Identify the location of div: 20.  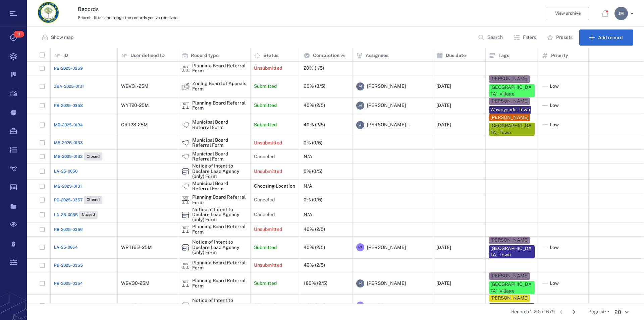
(621, 312).